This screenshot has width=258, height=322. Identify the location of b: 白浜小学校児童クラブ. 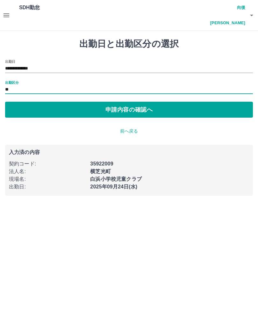
(116, 179).